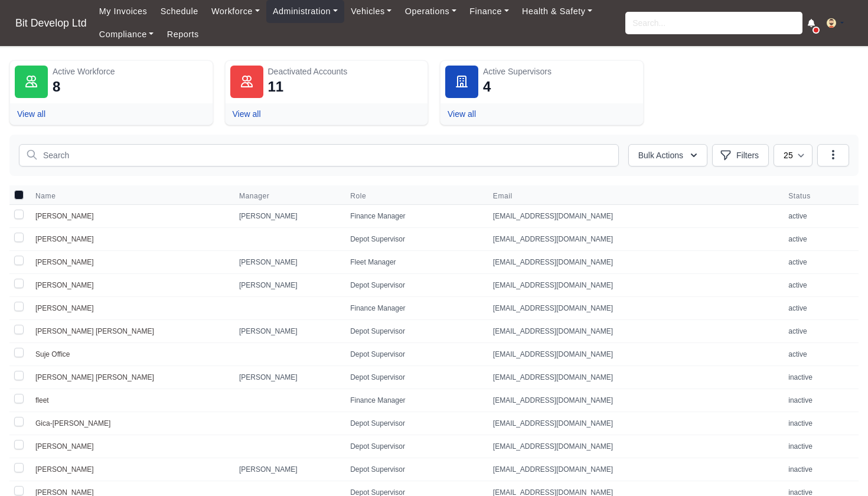  I want to click on div: Chat Widget, so click(839, 468).